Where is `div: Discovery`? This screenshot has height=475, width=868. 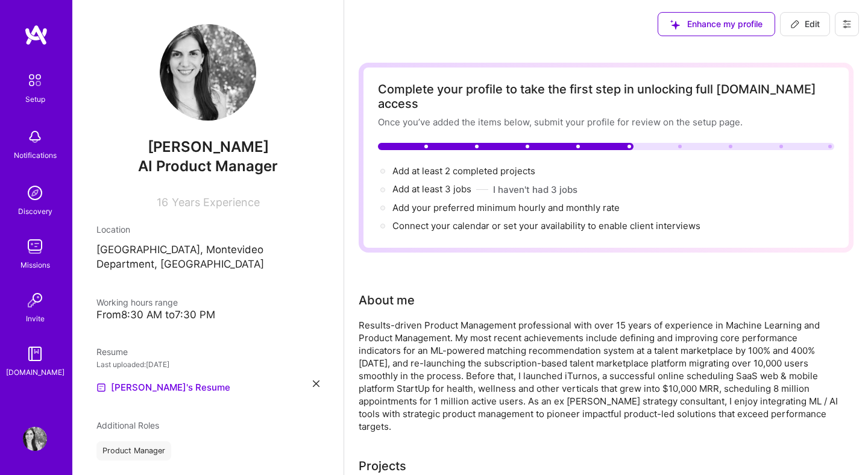
div: Discovery is located at coordinates (35, 211).